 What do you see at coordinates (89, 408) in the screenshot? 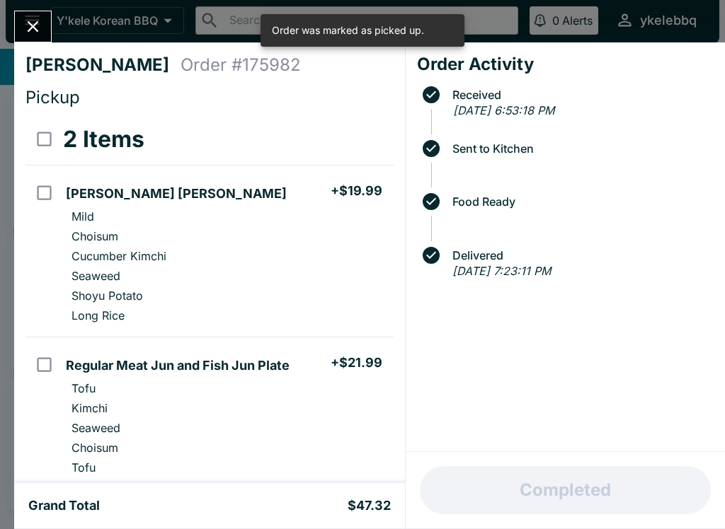
I see `p: Kimchi` at bounding box center [89, 408].